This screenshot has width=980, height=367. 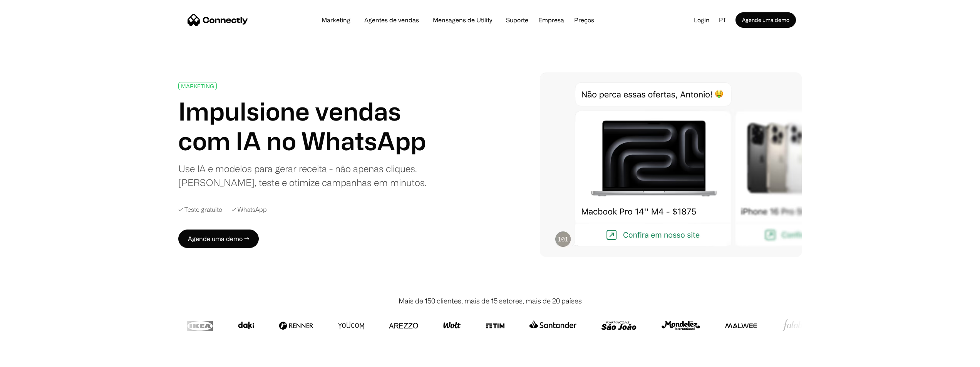 What do you see at coordinates (392, 20) in the screenshot?
I see `a: Agentes de vendas` at bounding box center [392, 20].